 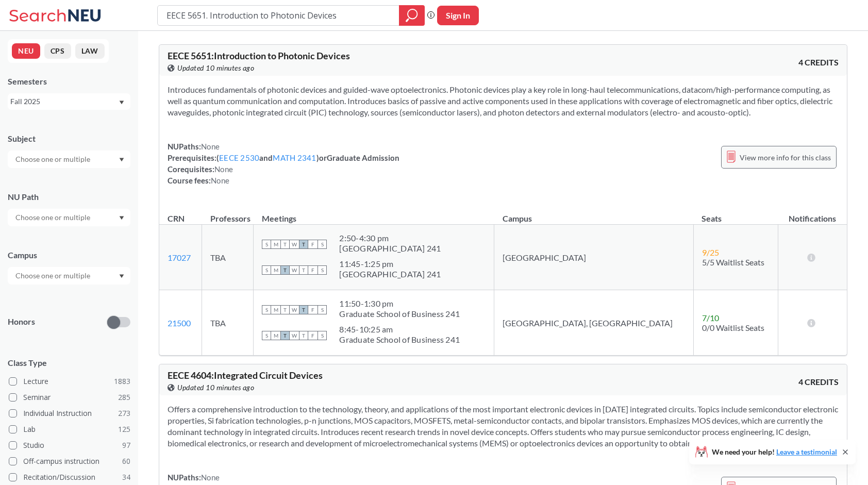 What do you see at coordinates (503, 426) in the screenshot?
I see `section: Offers a comprehensive introduction to the technology, theory, and applications of the most impor...` at bounding box center [503, 426].